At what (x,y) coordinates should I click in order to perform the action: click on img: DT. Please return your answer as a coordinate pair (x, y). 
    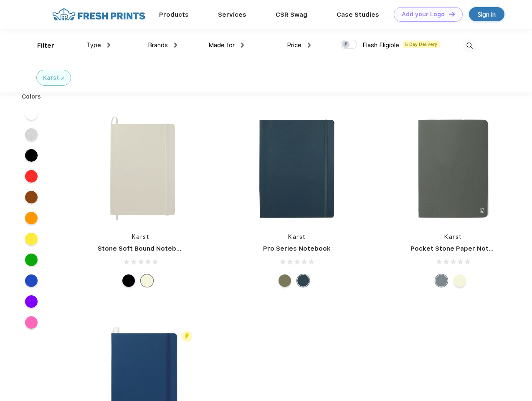
    Looking at the image, I should click on (451, 14).